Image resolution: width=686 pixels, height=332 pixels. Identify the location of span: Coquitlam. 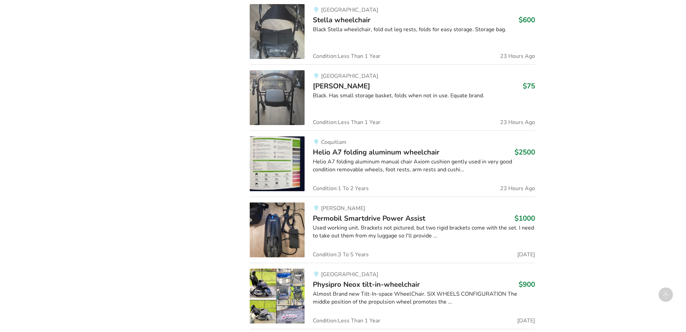
(334, 142).